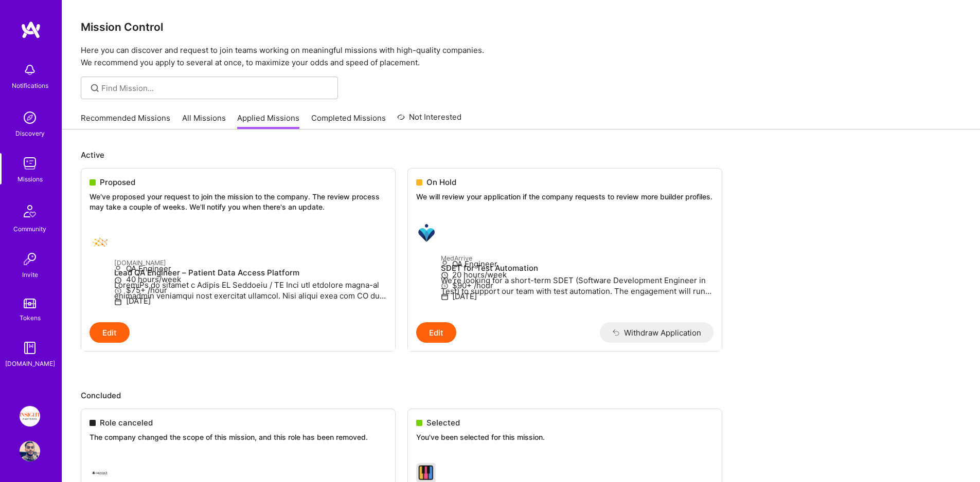  Describe the element at coordinates (30, 275) in the screenshot. I see `div: Invite` at that location.